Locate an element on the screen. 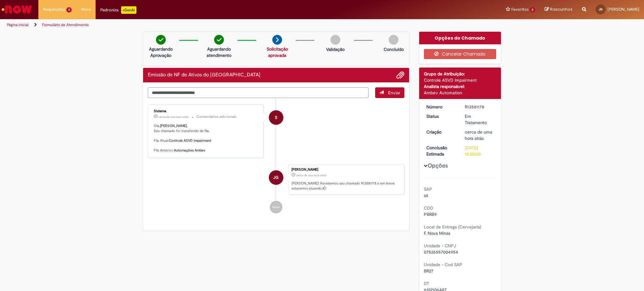  button: Enviar is located at coordinates (390, 93).